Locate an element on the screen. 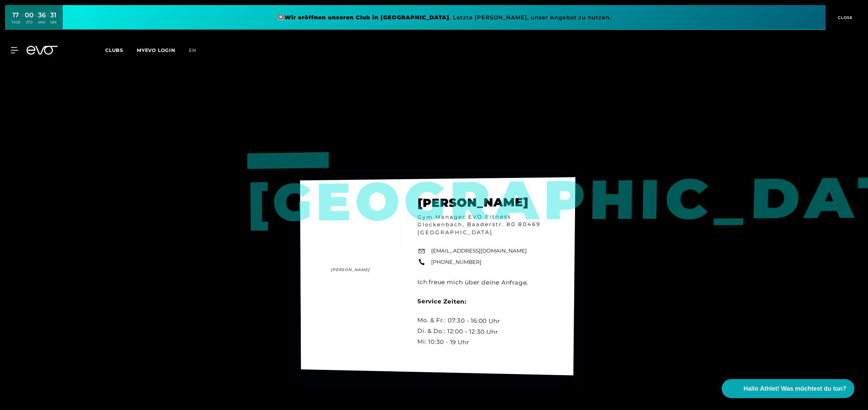  span: en is located at coordinates (192, 50).